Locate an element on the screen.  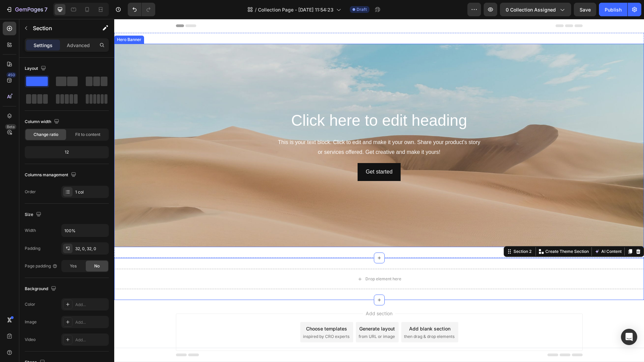
div: 450 is located at coordinates (11, 75).